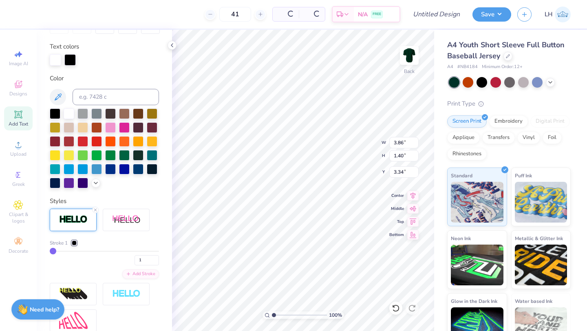 This screenshot has width=587, height=331. What do you see at coordinates (467, 154) in the screenshot?
I see `div: Rhinestones` at bounding box center [467, 154].